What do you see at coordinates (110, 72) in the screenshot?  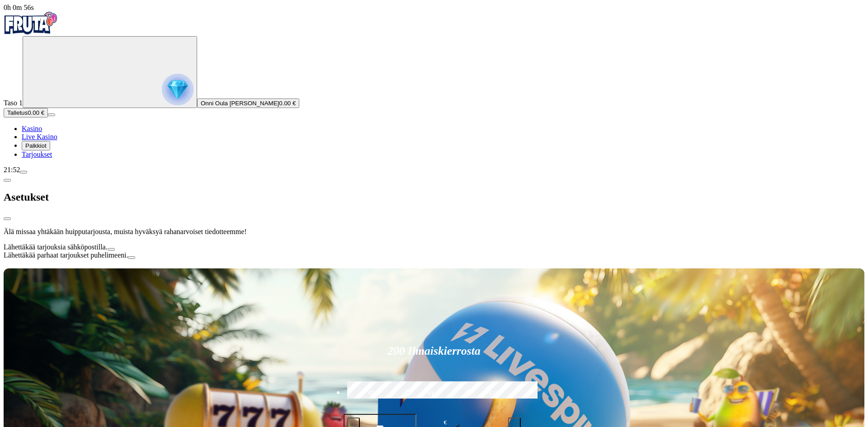 I see `button: reward progress` at bounding box center [110, 72].